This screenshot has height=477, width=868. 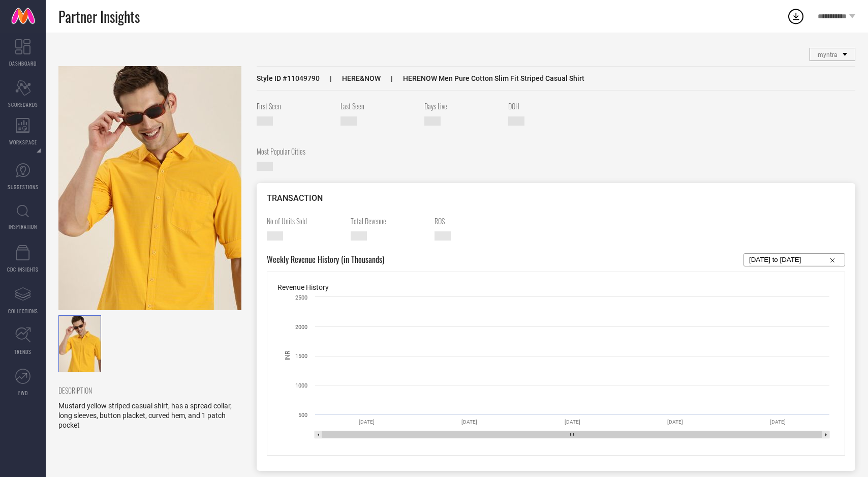 I want to click on span: First Seen, so click(x=295, y=106).